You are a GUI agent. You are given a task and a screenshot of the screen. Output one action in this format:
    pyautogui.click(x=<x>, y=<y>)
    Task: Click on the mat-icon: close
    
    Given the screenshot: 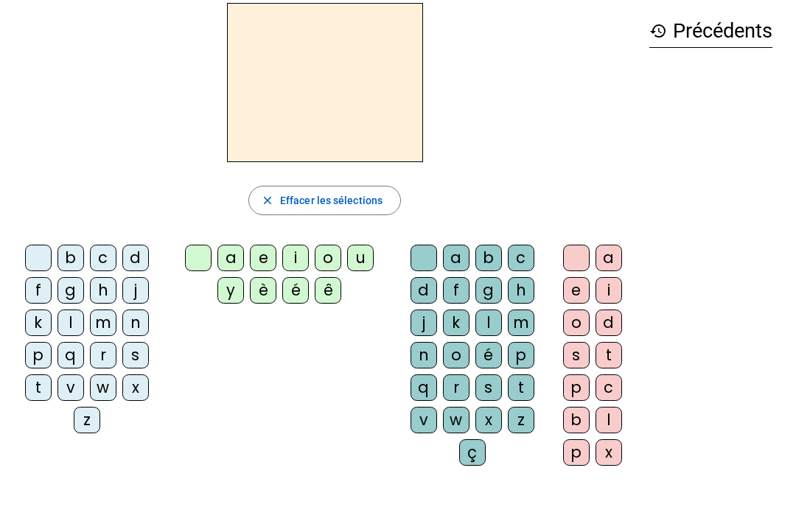 What is the action you would take?
    pyautogui.click(x=268, y=200)
    